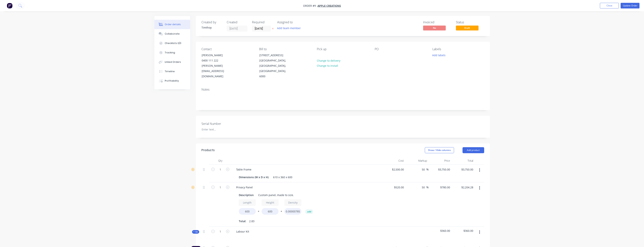 This screenshot has width=644, height=247. What do you see at coordinates (400, 49) in the screenshot?
I see `div: PO` at bounding box center [400, 49].